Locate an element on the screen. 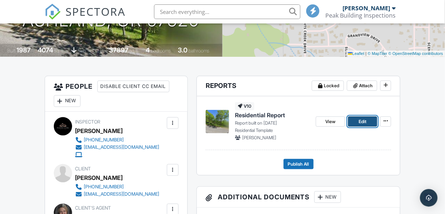  div: 3.0 is located at coordinates (183, 50).